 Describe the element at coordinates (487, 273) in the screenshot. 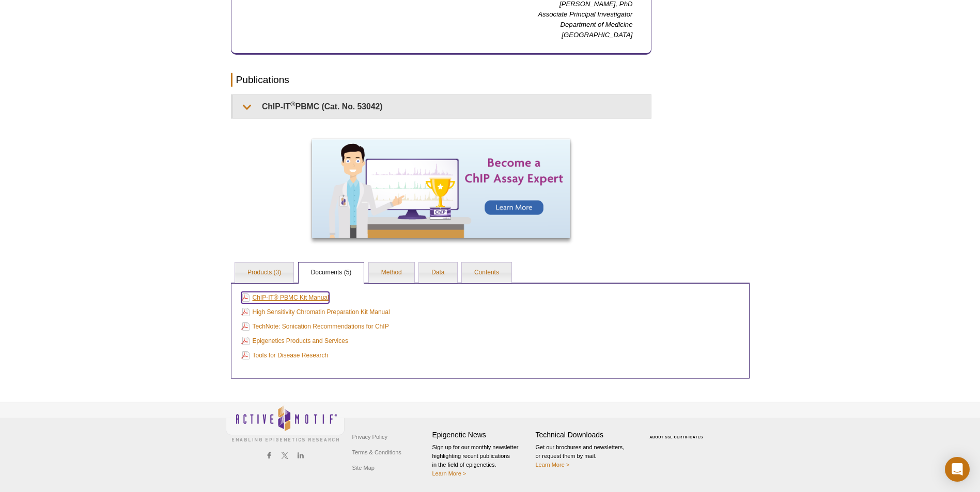

I see `a: Contents` at that location.